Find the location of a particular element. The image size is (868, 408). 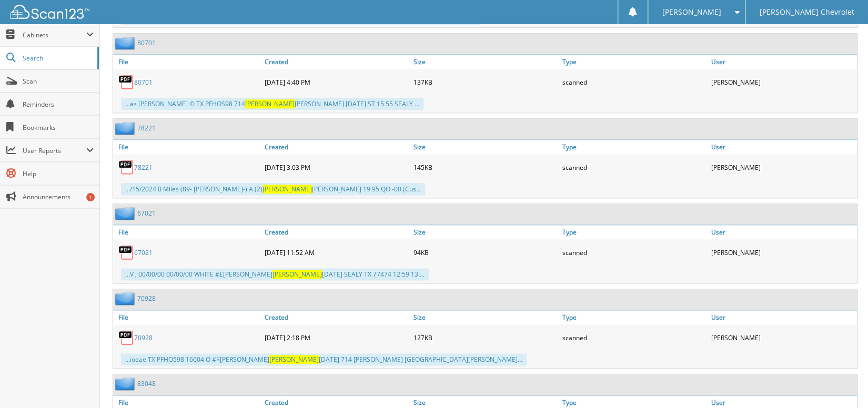

div: 145KB is located at coordinates (485, 167).